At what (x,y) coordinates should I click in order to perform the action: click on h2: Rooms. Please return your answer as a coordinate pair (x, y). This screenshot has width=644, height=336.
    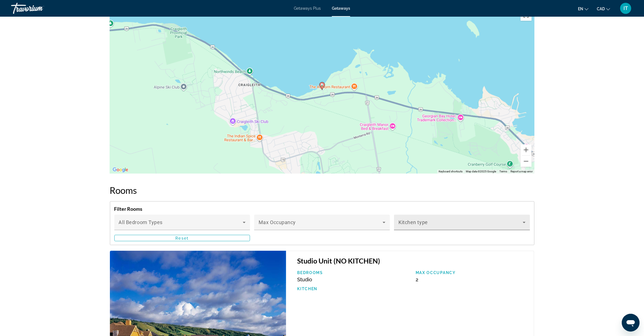
    Looking at the image, I should click on (322, 190).